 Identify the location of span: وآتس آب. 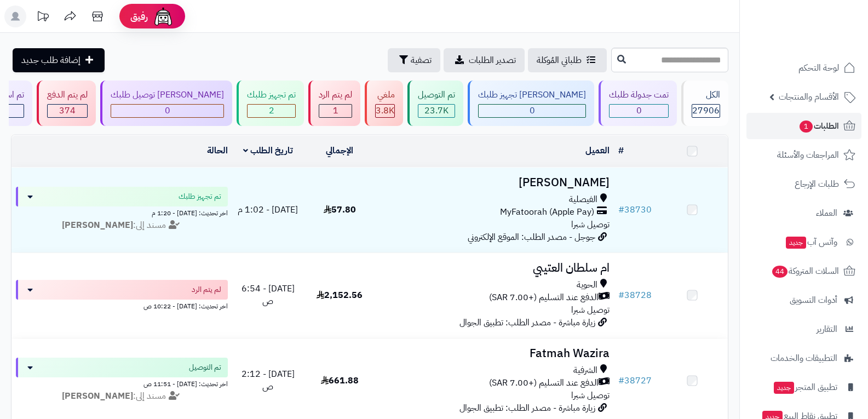
(811, 242).